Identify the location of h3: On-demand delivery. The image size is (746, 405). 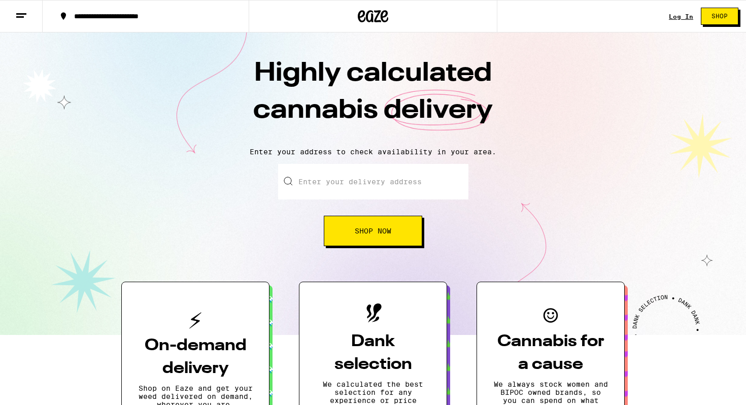
(195, 357).